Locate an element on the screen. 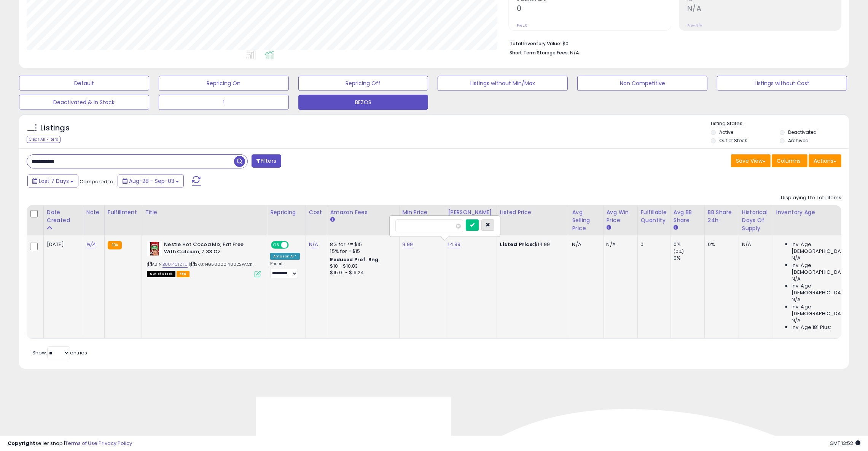  div: 0 is located at coordinates (652, 244).